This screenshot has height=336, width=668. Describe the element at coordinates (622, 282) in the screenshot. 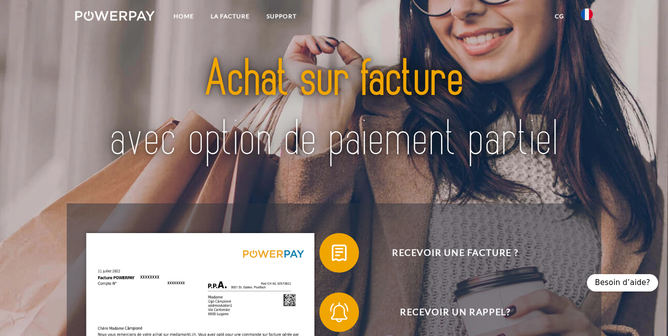

I see `div: Besoin d’aide?` at that location.